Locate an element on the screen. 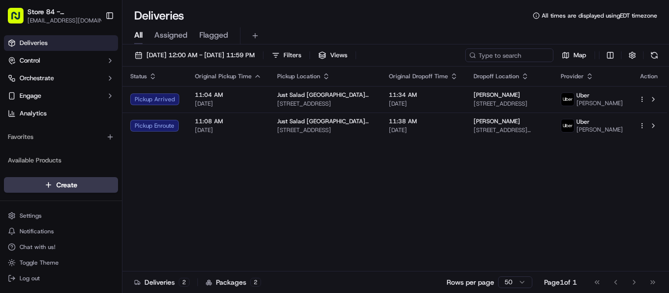  span: Deliveries is located at coordinates (33, 43).